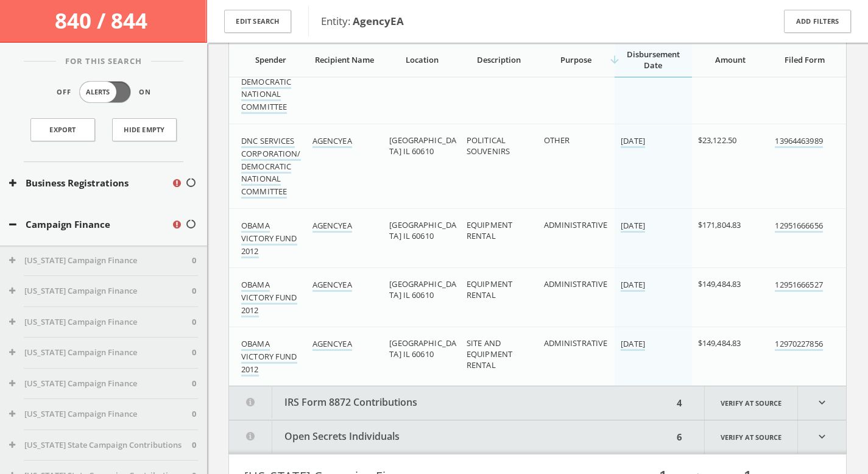 The width and height of the screenshot is (868, 474). Describe the element at coordinates (805, 60) in the screenshot. I see `span: Filed Form` at that location.